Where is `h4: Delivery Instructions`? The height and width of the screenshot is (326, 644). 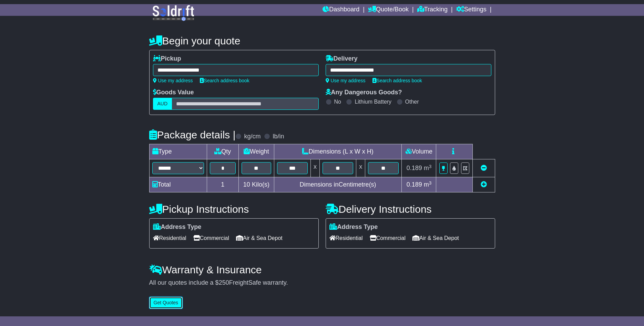 h4: Delivery Instructions is located at coordinates (411, 209).